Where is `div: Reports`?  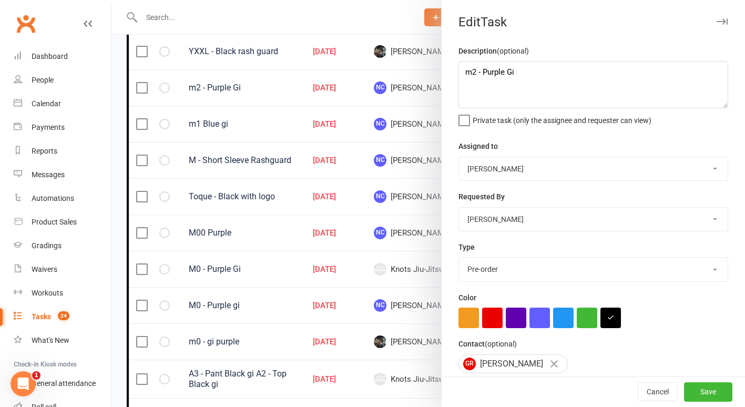 div: Reports is located at coordinates (44, 151).